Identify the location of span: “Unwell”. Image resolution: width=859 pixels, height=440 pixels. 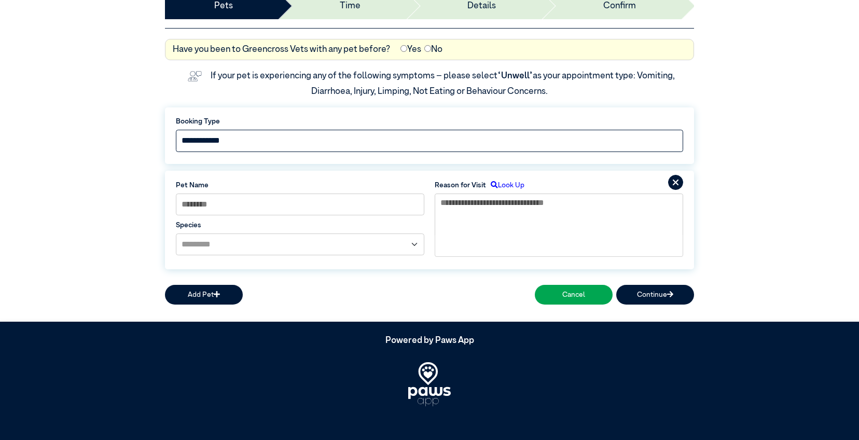
(515, 76).